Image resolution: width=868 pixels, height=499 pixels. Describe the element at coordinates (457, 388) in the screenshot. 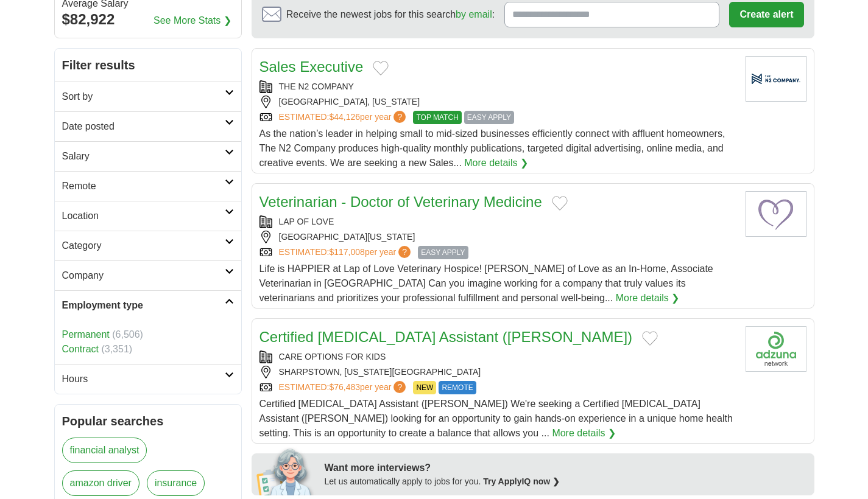

I see `span: REMOTE` at that location.